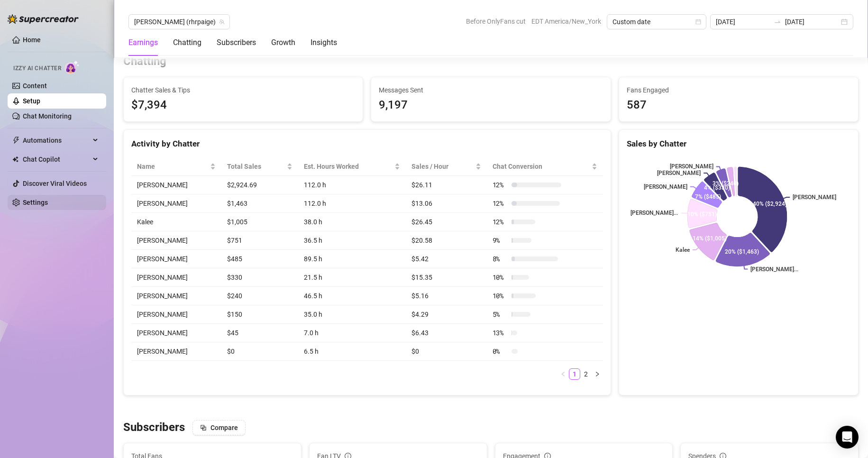 Image resolution: width=868 pixels, height=458 pixels. I want to click on h3: Subscribers, so click(154, 427).